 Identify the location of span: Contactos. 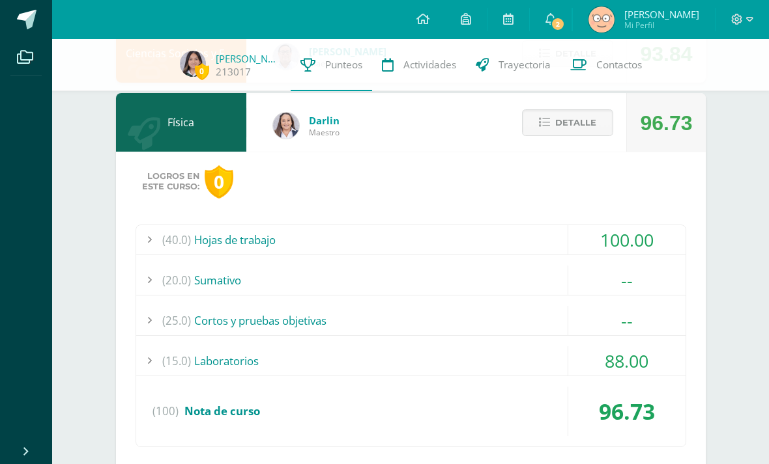
(619, 64).